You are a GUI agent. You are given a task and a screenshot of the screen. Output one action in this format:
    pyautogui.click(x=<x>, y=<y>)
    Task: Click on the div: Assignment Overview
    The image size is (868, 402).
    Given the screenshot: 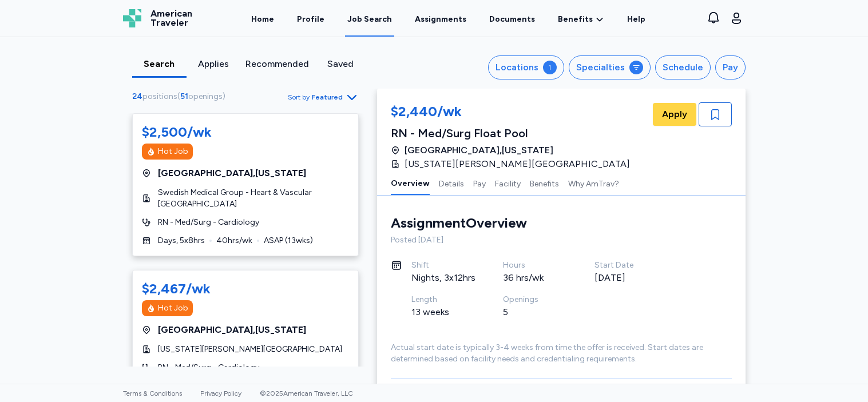 What is the action you would take?
    pyautogui.click(x=459, y=223)
    